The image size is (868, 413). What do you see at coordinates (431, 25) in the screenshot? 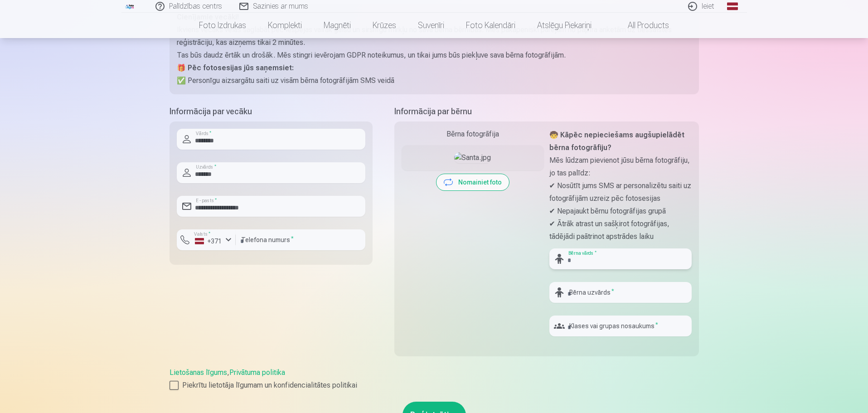
I see `a: Suvenīri` at bounding box center [431, 25].